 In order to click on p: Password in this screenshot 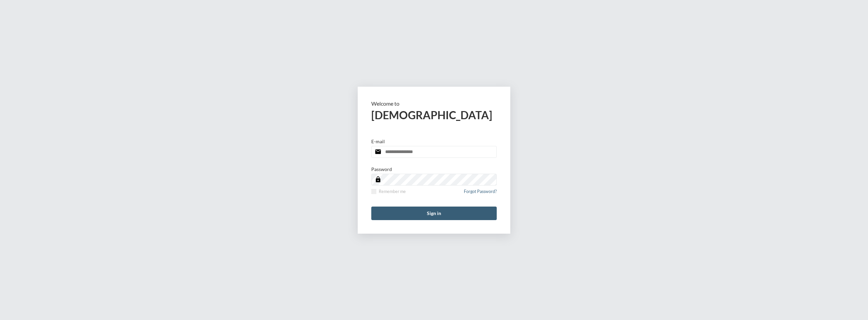, I will do `click(381, 169)`.